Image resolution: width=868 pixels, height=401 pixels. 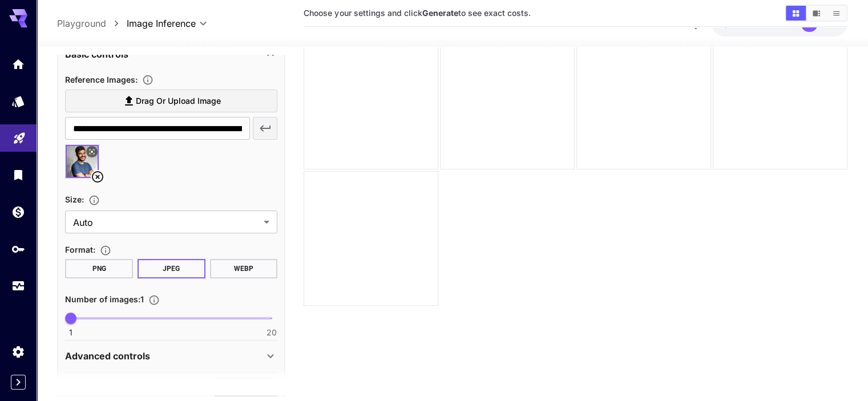 What do you see at coordinates (795, 13) in the screenshot?
I see `button: Show images in grid view` at bounding box center [795, 13].